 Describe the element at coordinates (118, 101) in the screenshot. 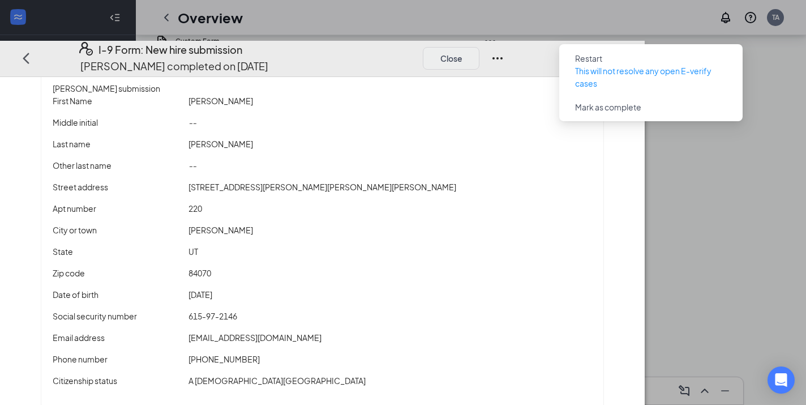

I see `p: First Name` at that location.